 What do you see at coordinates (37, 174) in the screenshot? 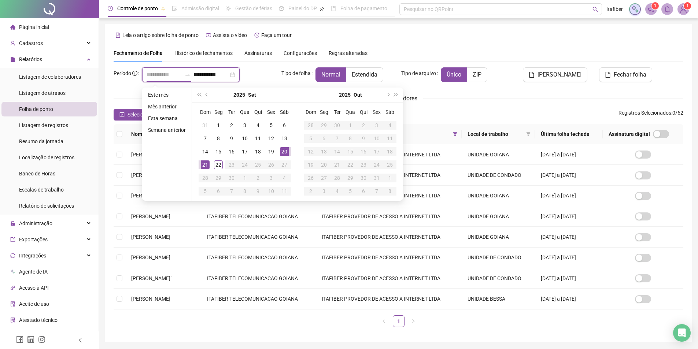
I see `span: Banco de Horas` at bounding box center [37, 174].